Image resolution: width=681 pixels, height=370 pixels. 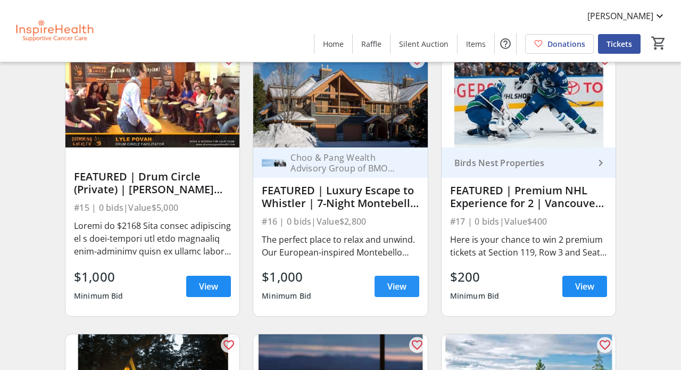 I want to click on a: Donations, so click(x=559, y=44).